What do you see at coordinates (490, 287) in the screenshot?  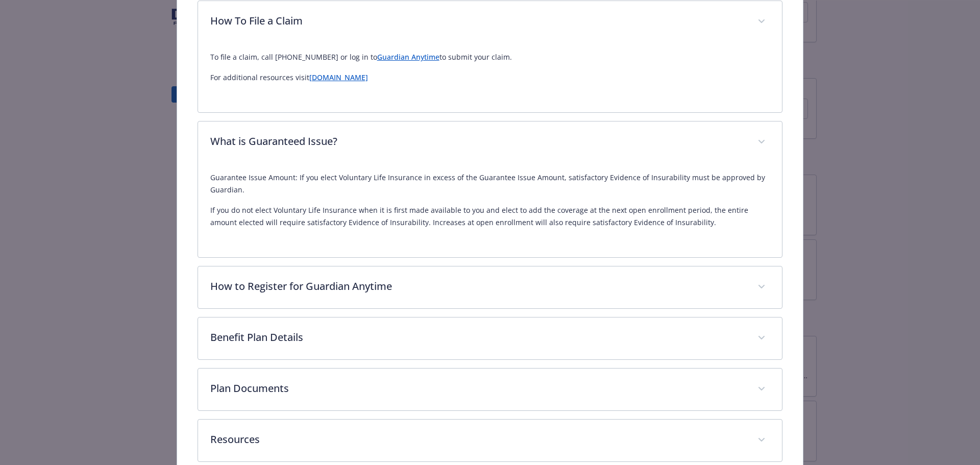 I see `div: How to Register for Guardian Anytime` at bounding box center [490, 287].